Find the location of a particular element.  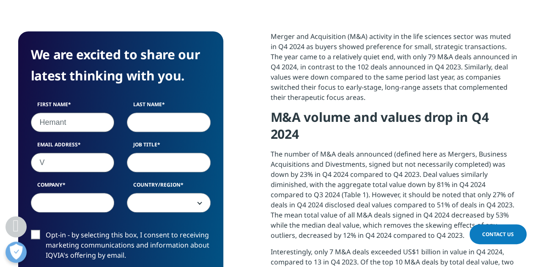

label: Job Title is located at coordinates (169, 147).